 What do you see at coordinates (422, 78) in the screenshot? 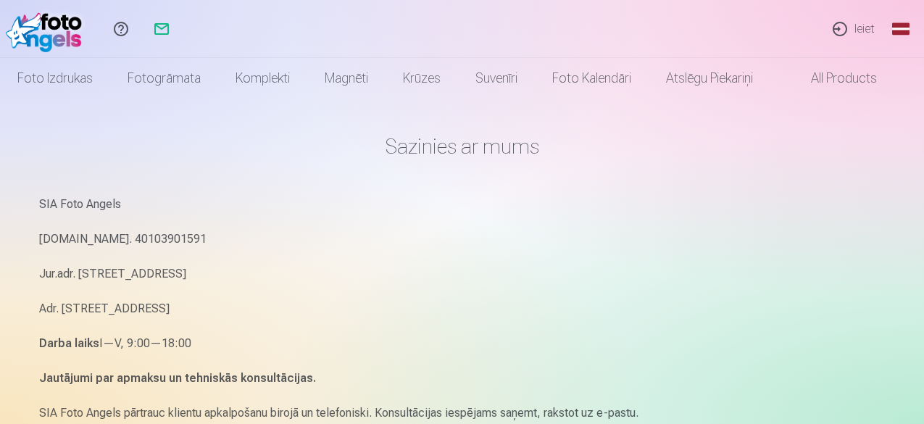
I see `a: Krūzes` at bounding box center [422, 78].